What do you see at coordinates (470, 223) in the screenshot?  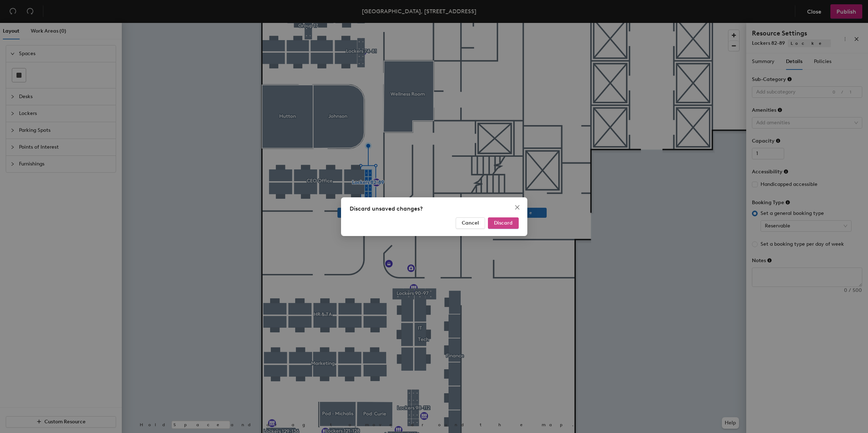 I see `span: Cancel` at bounding box center [470, 223].